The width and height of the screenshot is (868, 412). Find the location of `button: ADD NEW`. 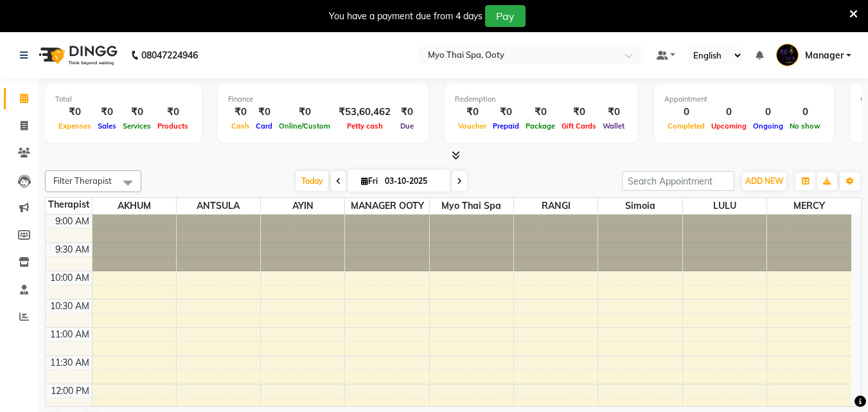

button: ADD NEW is located at coordinates (764, 181).